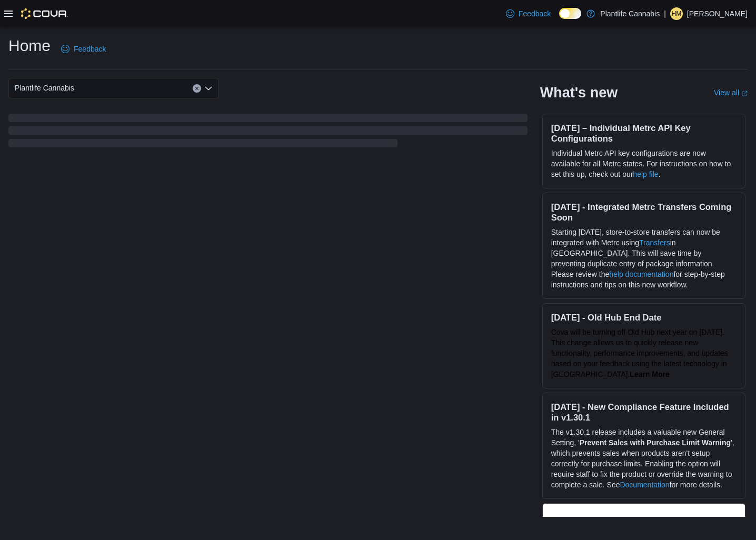 The image size is (756, 540). I want to click on input: Dark Mode, so click(570, 13).